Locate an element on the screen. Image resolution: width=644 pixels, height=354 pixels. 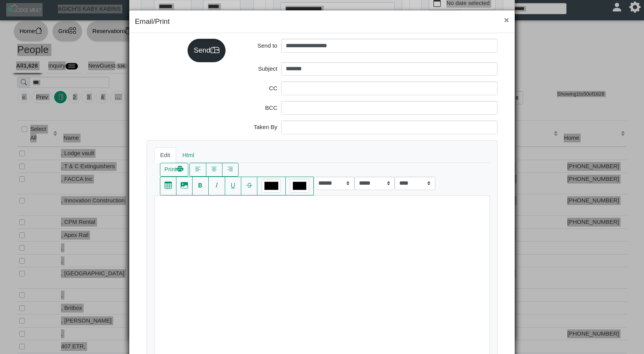
button: table is located at coordinates (168, 186).